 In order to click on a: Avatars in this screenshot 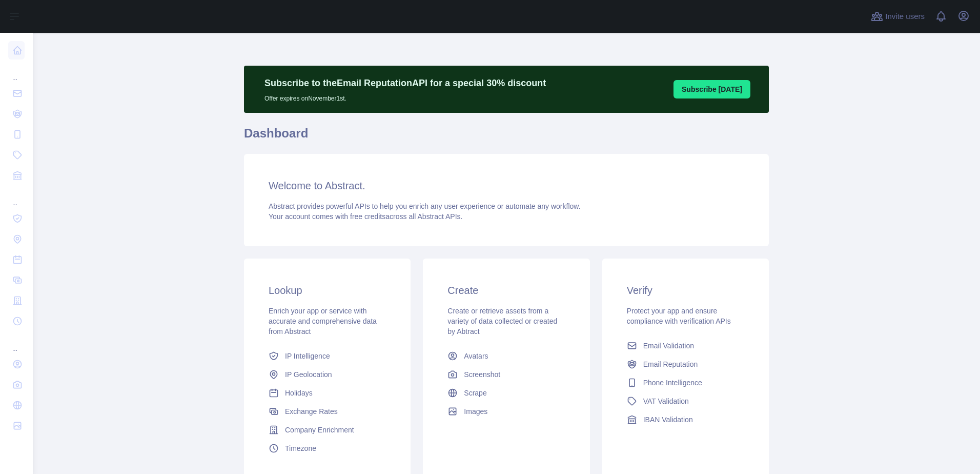, I will do `click(506, 356)`.